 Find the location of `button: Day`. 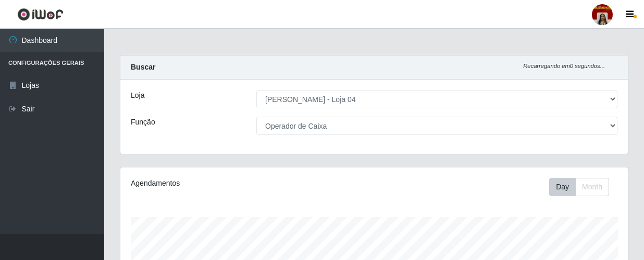

button: Day is located at coordinates (563, 187).